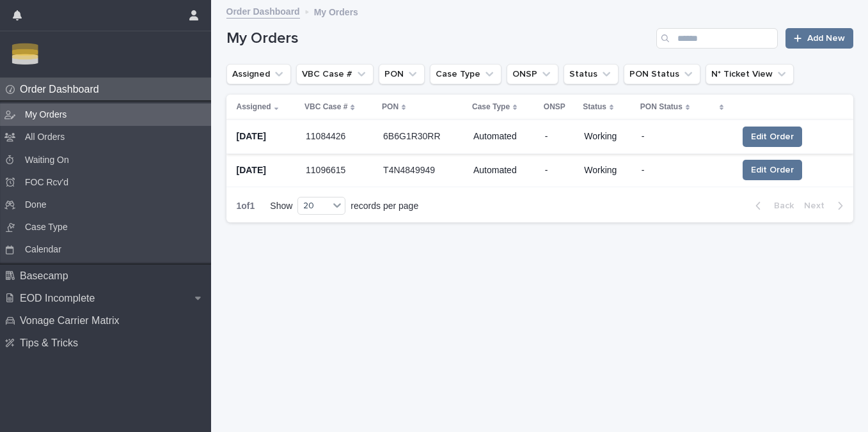 This screenshot has width=868, height=432. What do you see at coordinates (25, 54) in the screenshot?
I see `img: Zbn3osBRTqmJoOucoKu4` at bounding box center [25, 54].